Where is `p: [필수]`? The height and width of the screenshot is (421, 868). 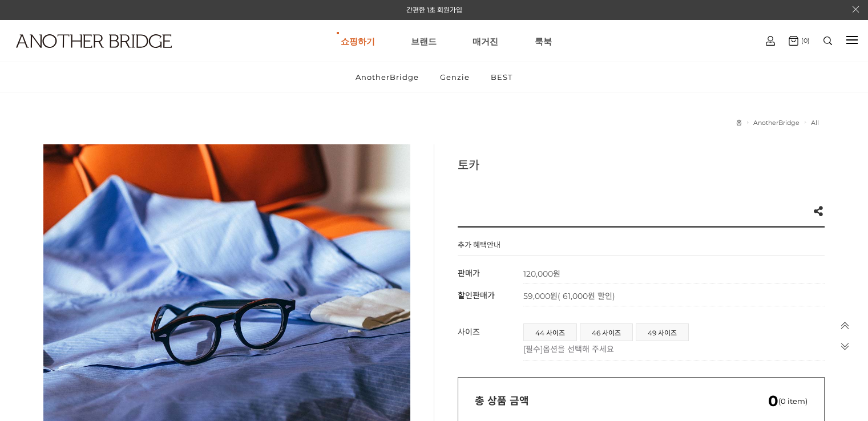 p: [필수] is located at coordinates (671, 348).